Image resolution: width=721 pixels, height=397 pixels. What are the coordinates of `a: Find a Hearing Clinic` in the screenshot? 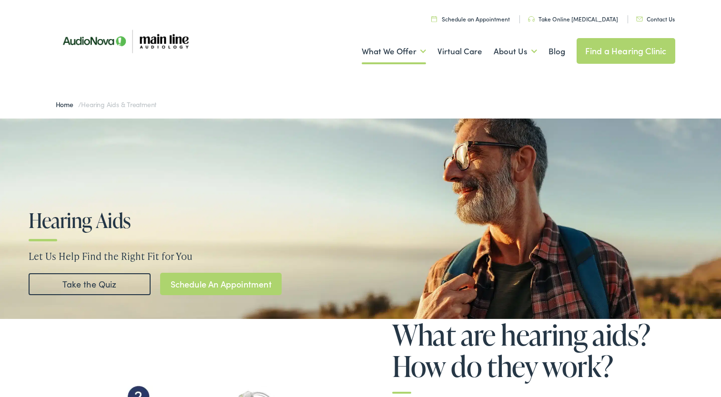 It's located at (626, 51).